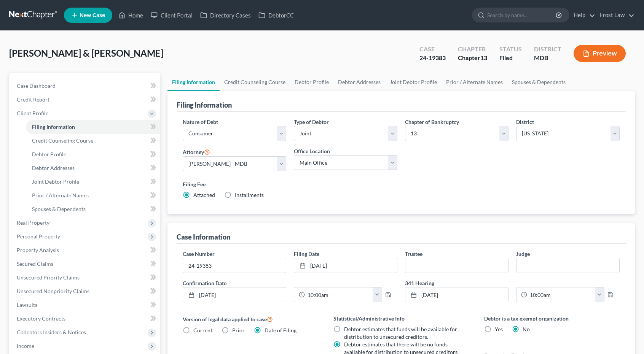 The width and height of the screenshot is (644, 354). Describe the element at coordinates (526, 329) in the screenshot. I see `span: No` at that location.